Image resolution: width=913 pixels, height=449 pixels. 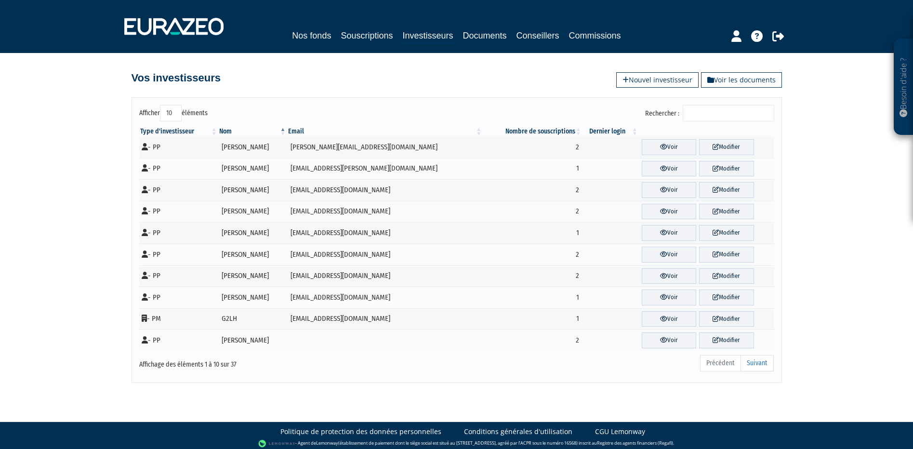 What do you see at coordinates (635, 443) in the screenshot?
I see `a: Registre des agents financiers (Regafi)` at bounding box center [635, 443].